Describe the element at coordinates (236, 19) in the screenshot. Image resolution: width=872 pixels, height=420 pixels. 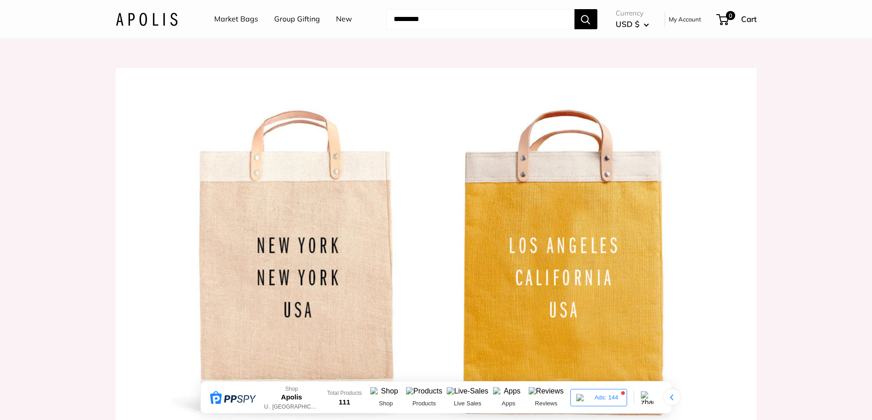
I see `a: Market Bags` at that location.